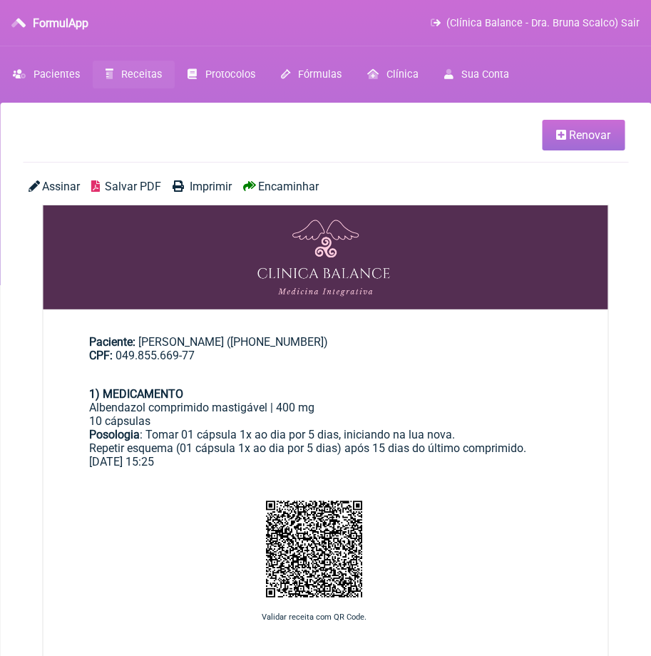 This screenshot has height=656, width=651. Describe the element at coordinates (402, 74) in the screenshot. I see `span: Clínica` at that location.